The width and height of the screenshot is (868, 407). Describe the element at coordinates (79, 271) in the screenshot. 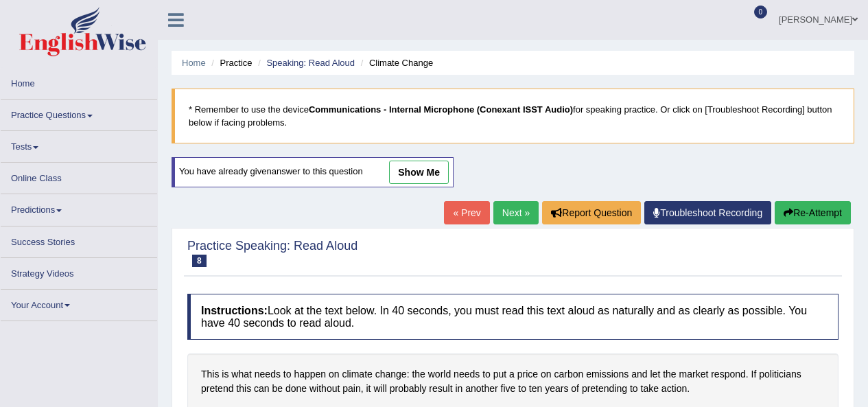

I see `a: Strategy Videos` at that location.